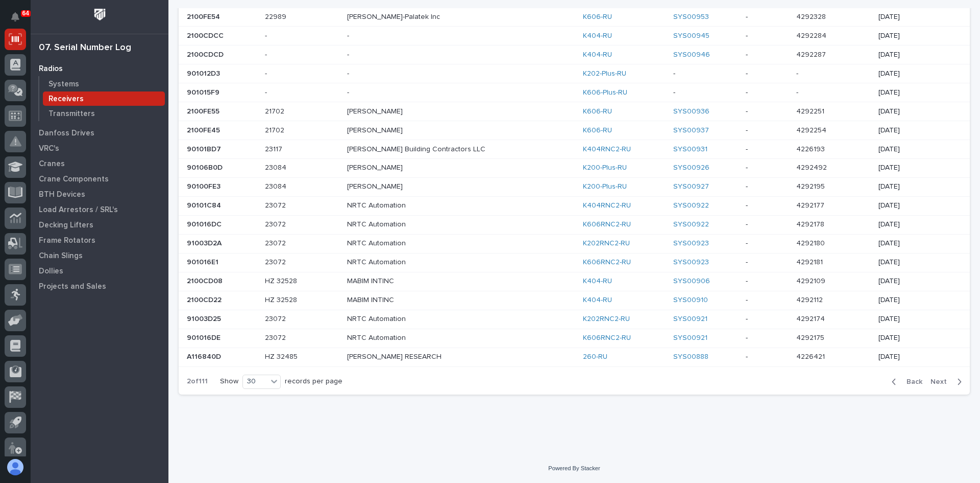 This screenshot has width=980, height=483. Describe the element at coordinates (597, 131) in the screenshot. I see `a: K606-RU` at that location.